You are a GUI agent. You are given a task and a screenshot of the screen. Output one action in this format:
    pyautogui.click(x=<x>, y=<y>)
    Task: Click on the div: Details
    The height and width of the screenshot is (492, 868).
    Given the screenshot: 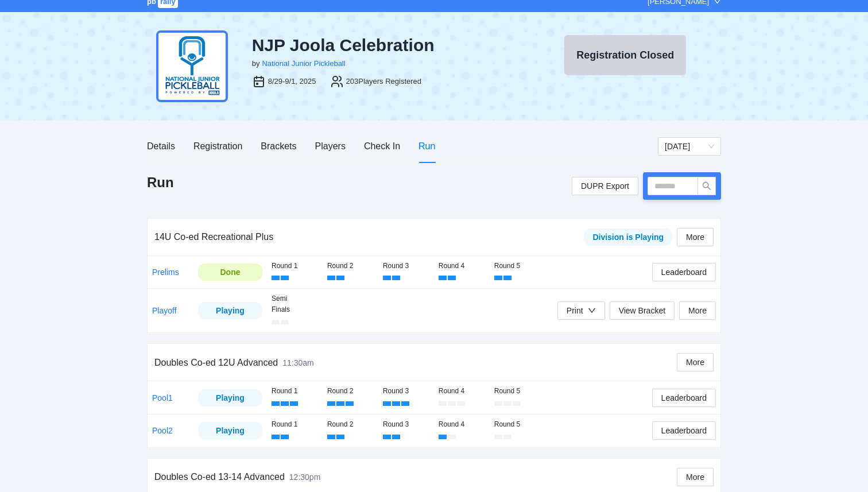 What is the action you would take?
    pyautogui.click(x=161, y=146)
    